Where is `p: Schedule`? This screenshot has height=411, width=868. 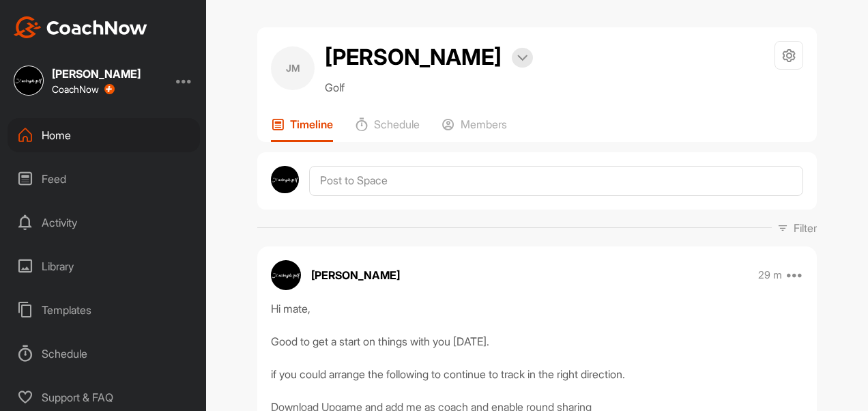 p: Schedule is located at coordinates (396, 125).